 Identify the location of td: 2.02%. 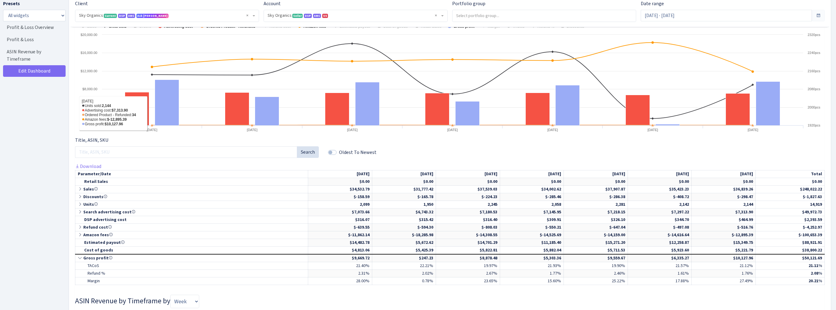
(404, 274).